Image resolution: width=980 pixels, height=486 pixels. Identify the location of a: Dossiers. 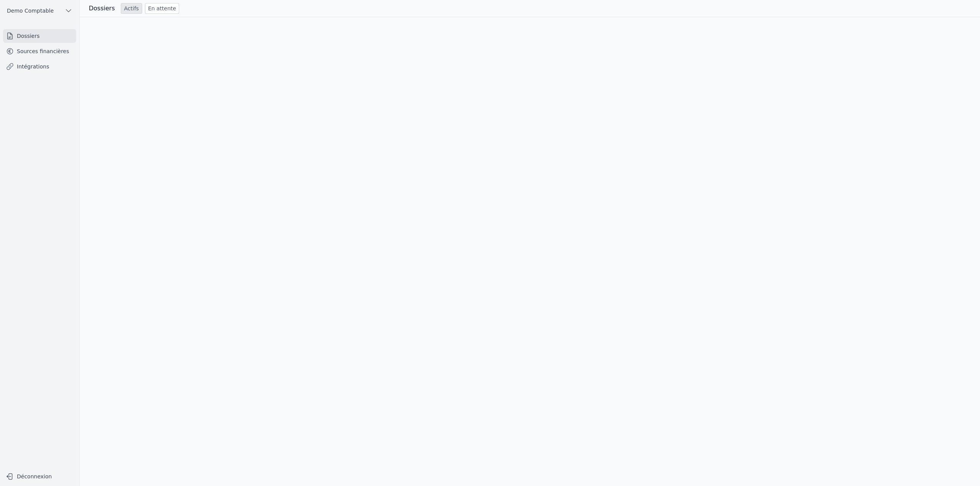
(39, 36).